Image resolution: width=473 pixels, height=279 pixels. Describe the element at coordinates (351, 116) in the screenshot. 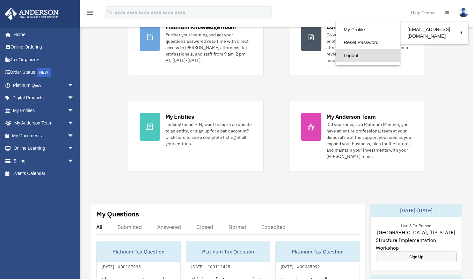

I see `div: My Anderson Team` at that location.